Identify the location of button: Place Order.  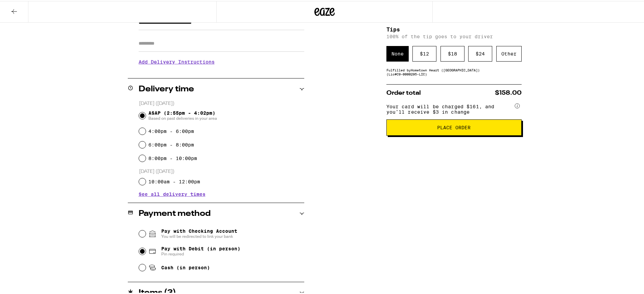
(454, 126).